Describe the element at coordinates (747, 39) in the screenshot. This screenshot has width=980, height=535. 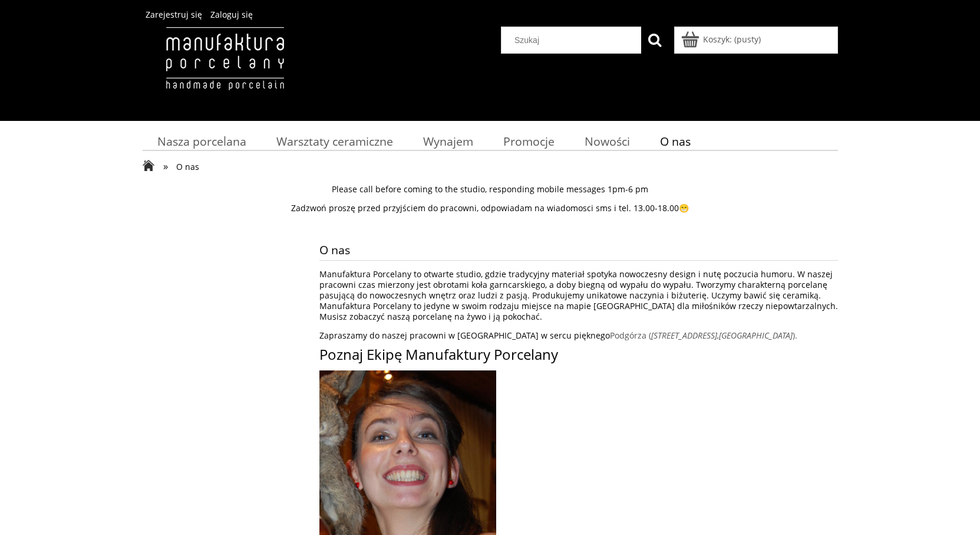
I see `b: (pusty)` at that location.